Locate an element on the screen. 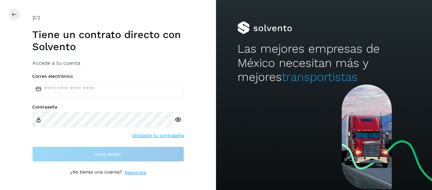  a: Olvidaste tu contraseña is located at coordinates (158, 135).